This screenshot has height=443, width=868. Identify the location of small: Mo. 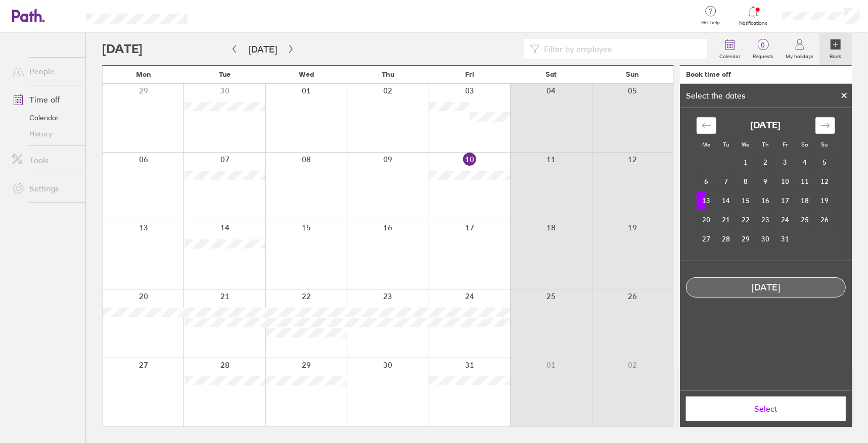
(706, 144).